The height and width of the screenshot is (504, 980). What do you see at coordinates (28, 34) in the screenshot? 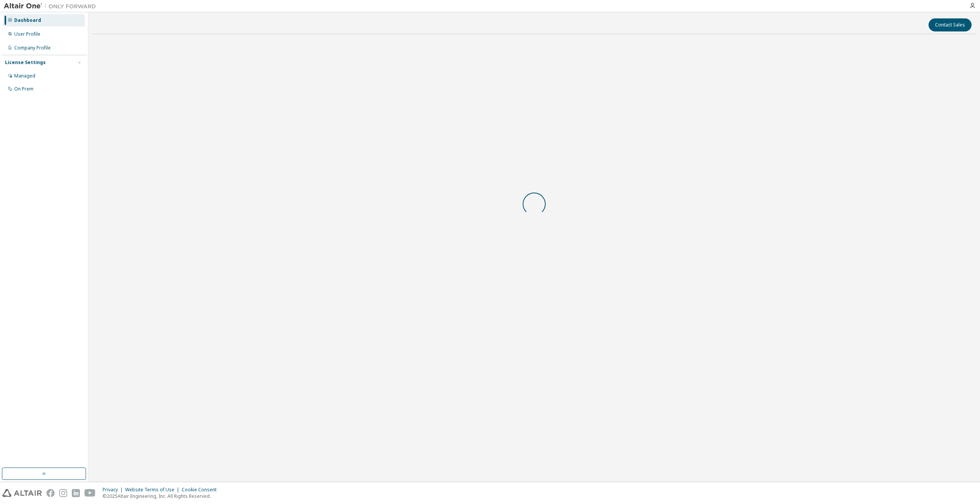
I see `div: User Profile` at bounding box center [28, 34].